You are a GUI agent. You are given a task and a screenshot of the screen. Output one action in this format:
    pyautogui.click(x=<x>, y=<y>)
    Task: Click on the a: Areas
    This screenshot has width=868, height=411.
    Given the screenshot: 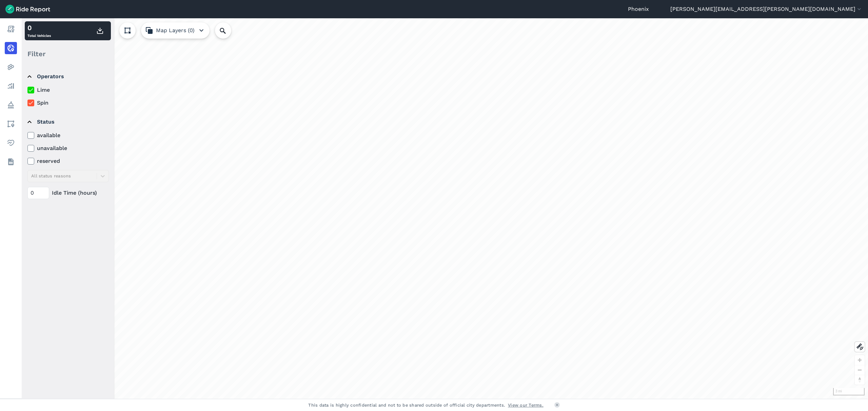 What is the action you would take?
    pyautogui.click(x=11, y=124)
    